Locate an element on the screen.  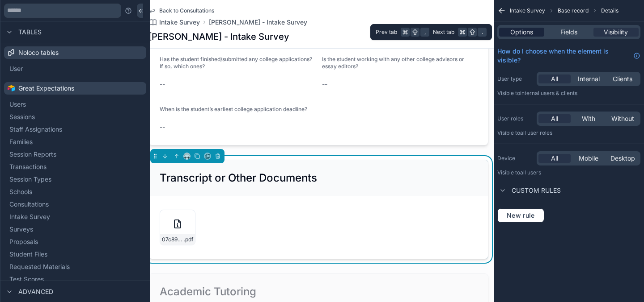
span: Details is located at coordinates (609, 11).